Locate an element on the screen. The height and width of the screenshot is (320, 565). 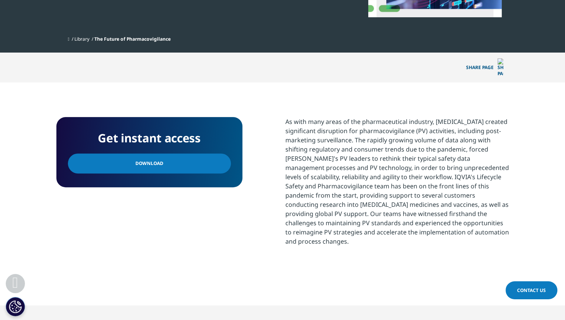
button: Share PAGEShare PAGE is located at coordinates (484, 68).